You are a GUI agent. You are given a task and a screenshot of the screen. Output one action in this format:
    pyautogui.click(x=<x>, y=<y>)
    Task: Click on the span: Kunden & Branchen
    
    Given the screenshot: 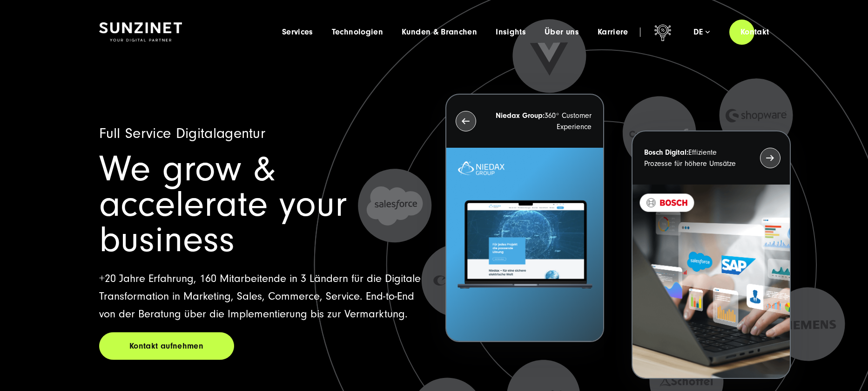 What is the action you would take?
    pyautogui.click(x=440, y=32)
    